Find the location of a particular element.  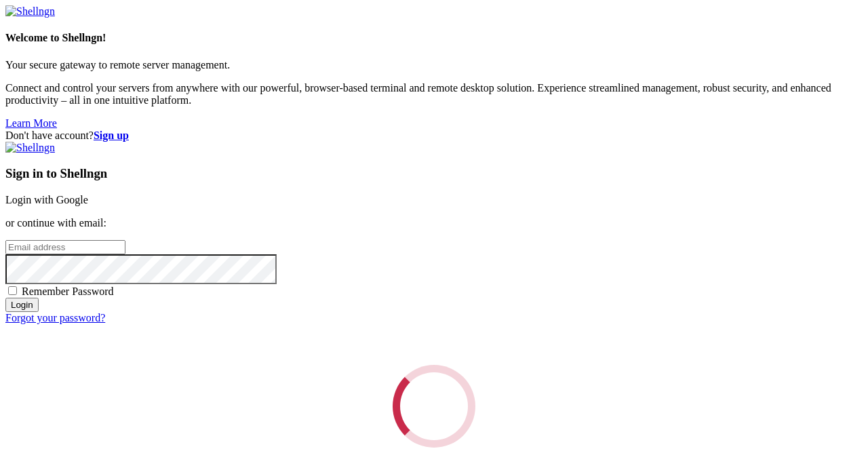

a: Sign up is located at coordinates (112, 135).